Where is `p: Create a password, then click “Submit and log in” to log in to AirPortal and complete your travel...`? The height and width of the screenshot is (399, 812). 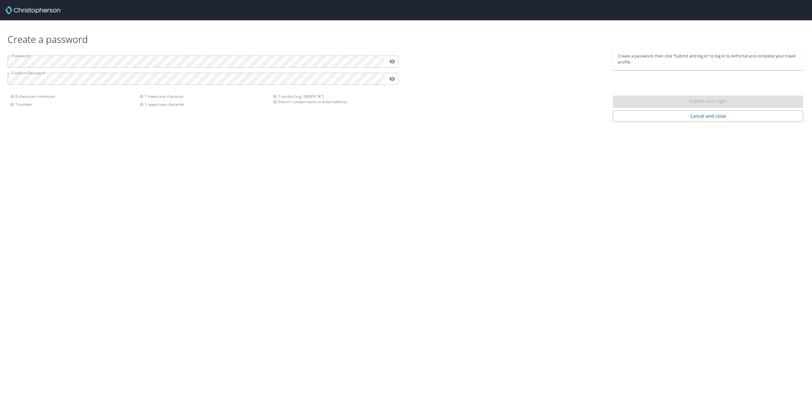 p: Create a password, then click “Submit and log in” to log in to AirPortal and complete your travel... is located at coordinates (708, 59).